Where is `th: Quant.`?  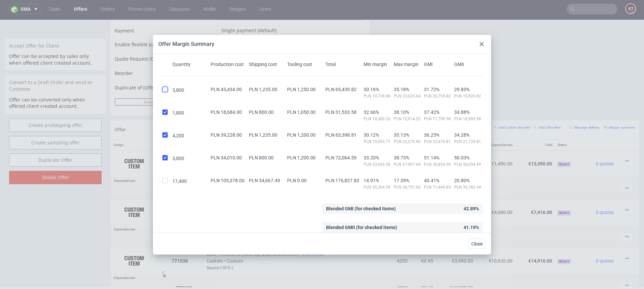
th: Quant. is located at coordinates (398, 125).